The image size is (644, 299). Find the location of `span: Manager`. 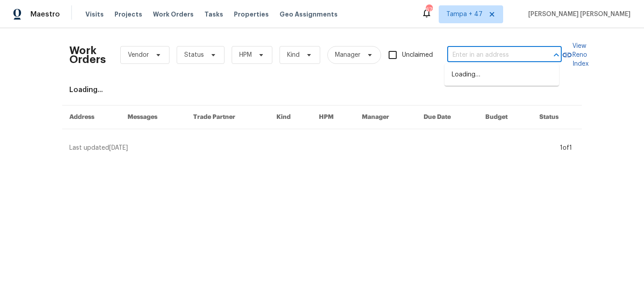

span: Manager is located at coordinates (347, 55).